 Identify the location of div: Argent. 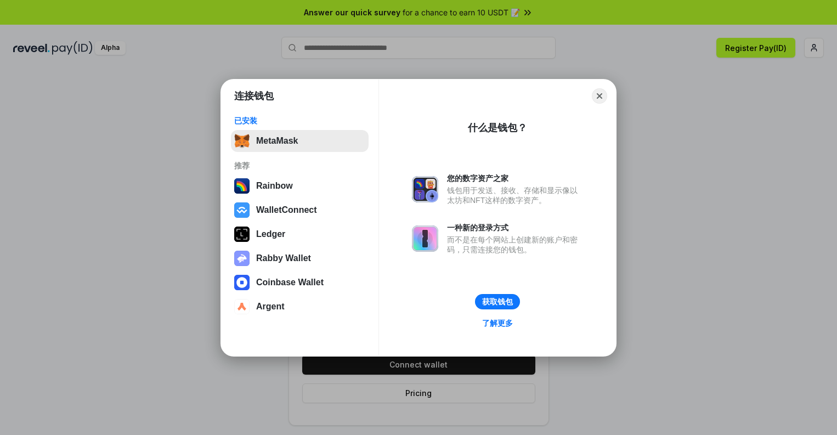
(270, 306).